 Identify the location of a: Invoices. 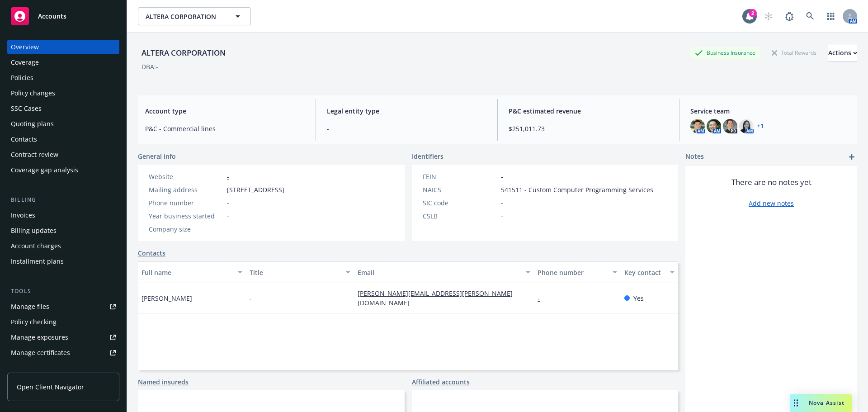
(63, 215).